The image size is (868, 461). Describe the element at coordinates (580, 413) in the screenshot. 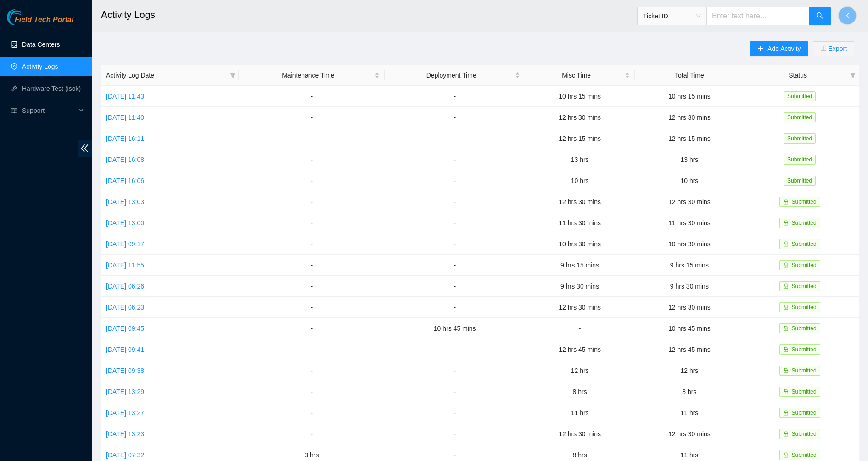

I see `td: 11 hrs` at that location.